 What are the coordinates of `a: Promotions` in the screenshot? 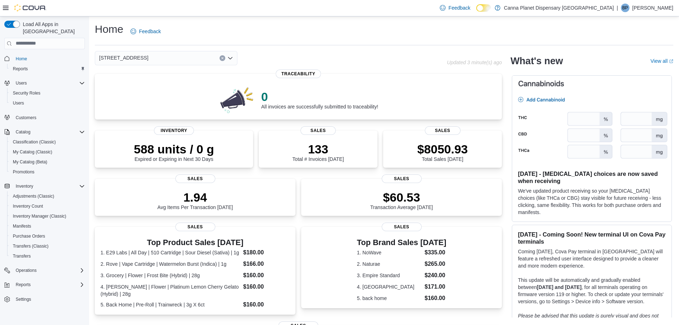 It's located at (24, 172).